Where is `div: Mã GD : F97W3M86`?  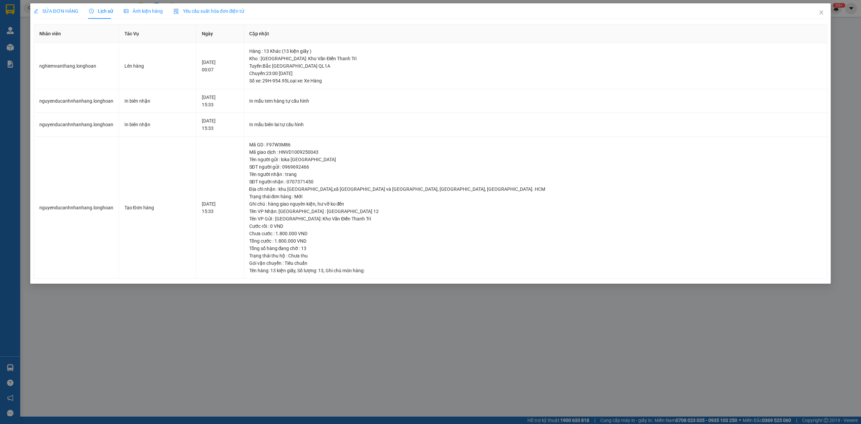
div: Mã GD : F97W3M86 is located at coordinates (536, 145).